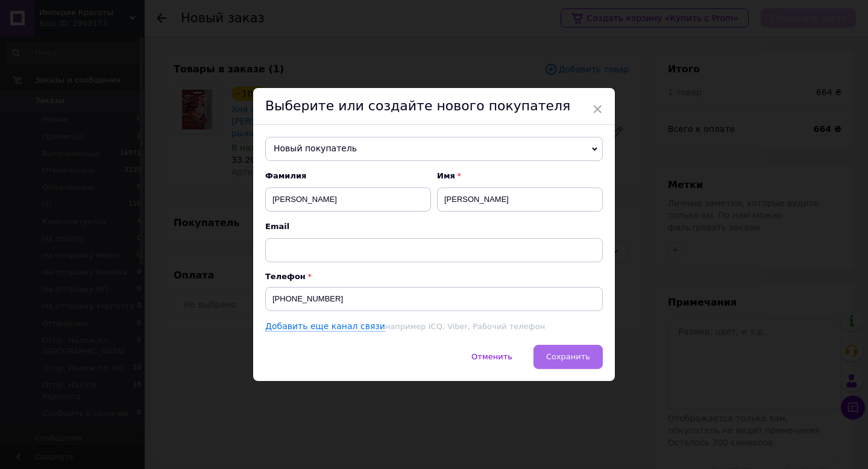  What do you see at coordinates (568, 356) in the screenshot?
I see `span: Сохранить` at bounding box center [568, 356].